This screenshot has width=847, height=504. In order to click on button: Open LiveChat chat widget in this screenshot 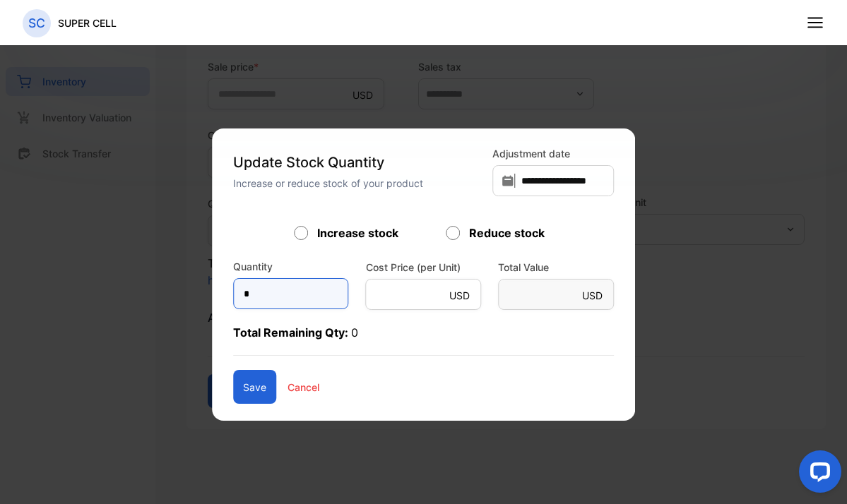, I will do `click(33, 27)`.